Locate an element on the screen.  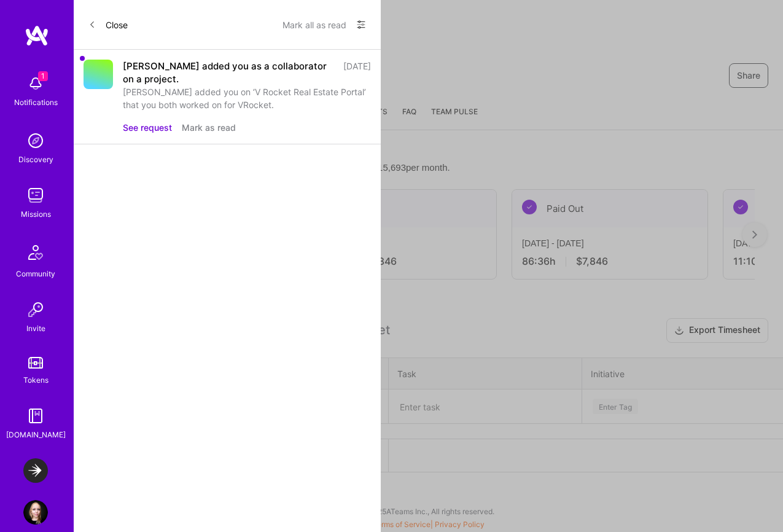
button: See request is located at coordinates (147, 127).